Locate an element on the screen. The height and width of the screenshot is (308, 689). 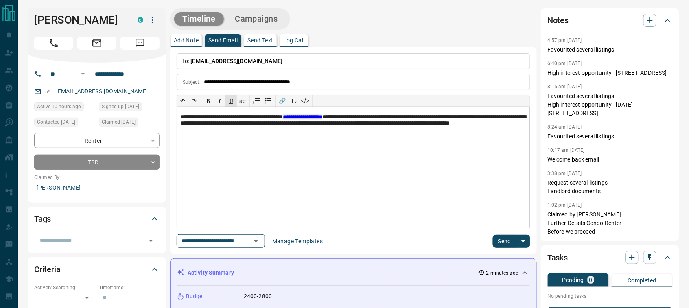
p: Subject: is located at coordinates (192, 82).